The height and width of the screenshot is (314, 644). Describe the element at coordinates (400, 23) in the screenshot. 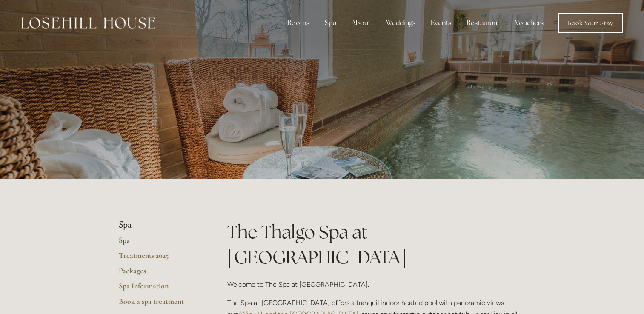

I see `div: Weddings` at that location.